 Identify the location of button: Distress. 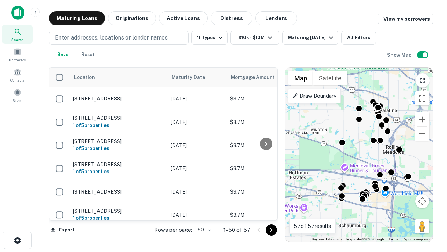
(232, 18).